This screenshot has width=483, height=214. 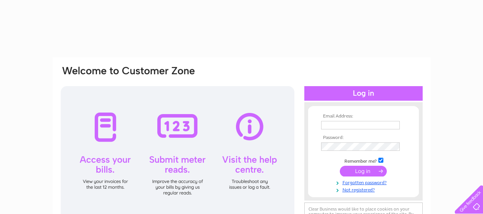 I want to click on input: Submit, so click(x=363, y=171).